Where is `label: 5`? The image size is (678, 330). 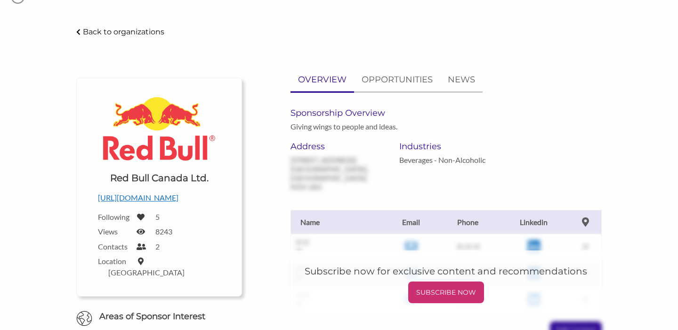 label: 5 is located at coordinates (157, 217).